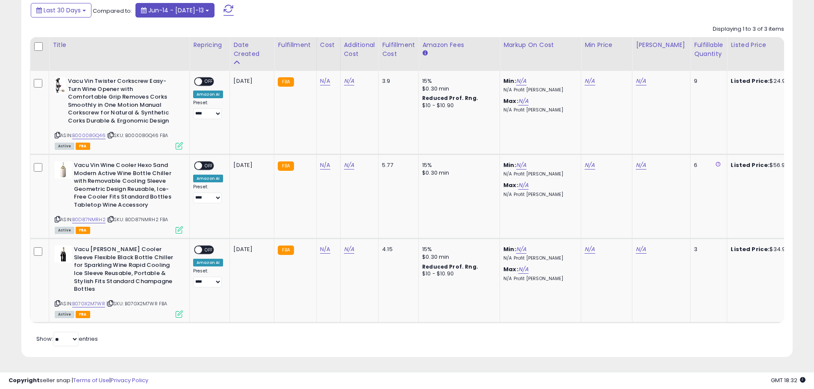 The image size is (814, 389). What do you see at coordinates (63, 170) in the screenshot?
I see `img: 21m3+-dhZFL._SL40_.jpg` at bounding box center [63, 170].